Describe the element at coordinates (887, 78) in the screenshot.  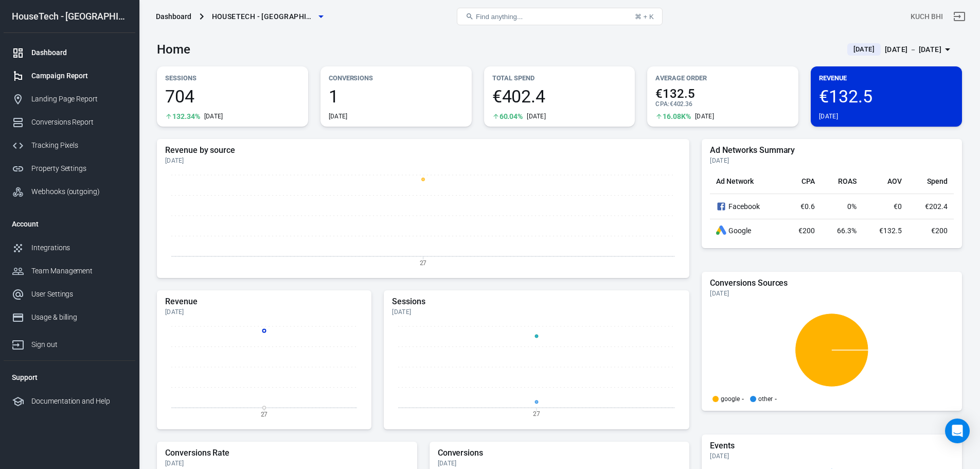
I see `p: Revenue` at that location.